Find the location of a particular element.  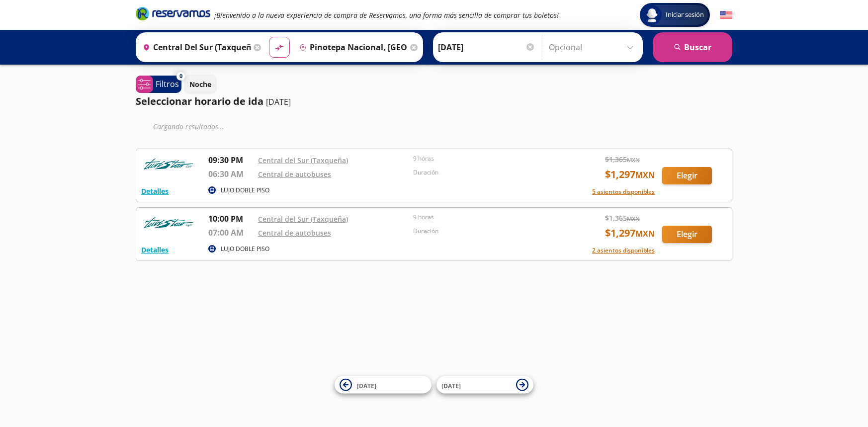

button: English is located at coordinates (725, 15).